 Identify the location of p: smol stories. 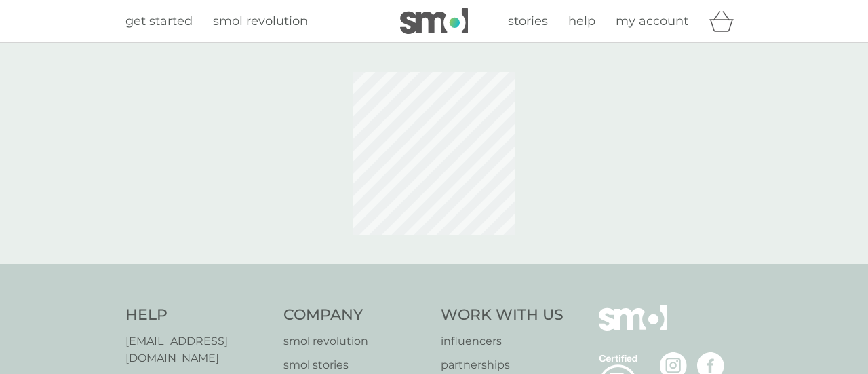
(355, 365).